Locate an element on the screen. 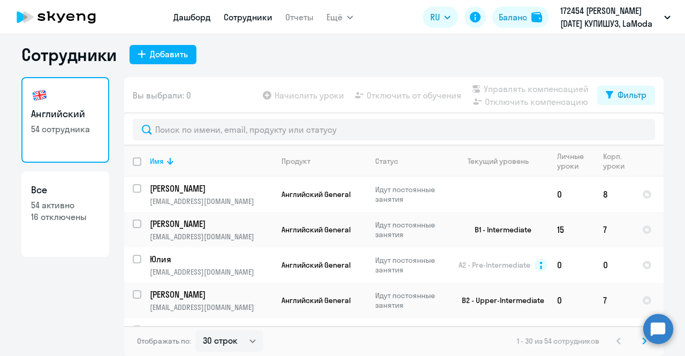 This screenshot has height=356, width=685. button: Фильтр is located at coordinates (626, 95).